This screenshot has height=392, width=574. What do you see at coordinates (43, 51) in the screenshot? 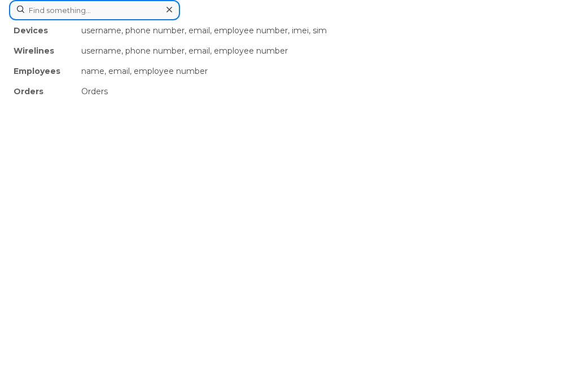
I see `div: Wirelines` at bounding box center [43, 51].